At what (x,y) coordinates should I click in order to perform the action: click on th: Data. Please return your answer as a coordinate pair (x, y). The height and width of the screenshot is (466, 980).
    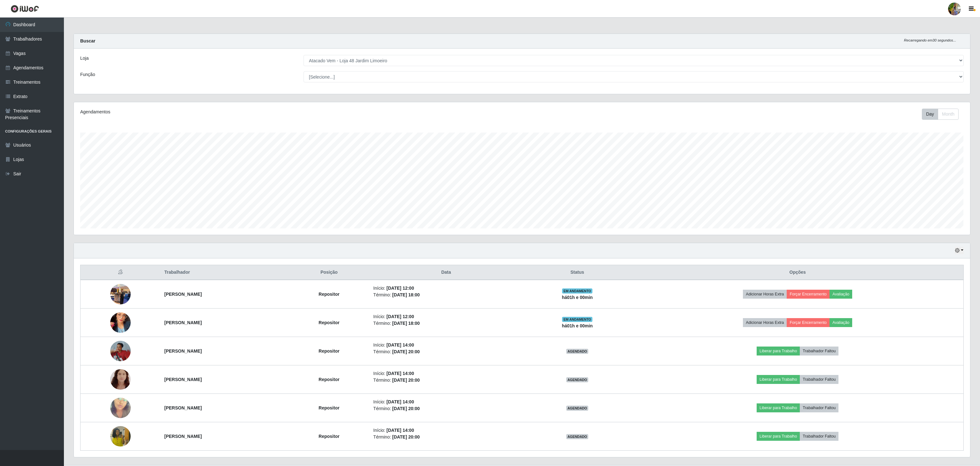
    Looking at the image, I should click on (446, 273).